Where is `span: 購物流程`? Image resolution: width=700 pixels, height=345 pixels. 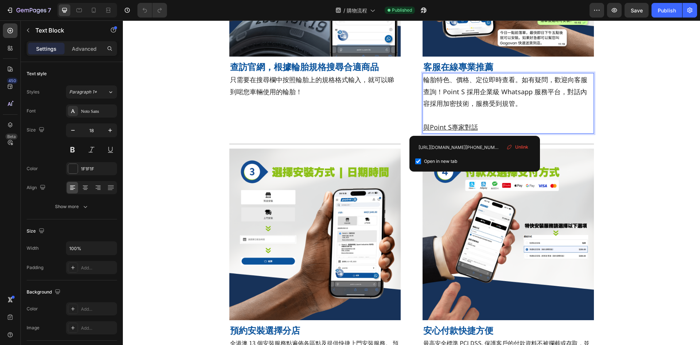
span: 購物流程 is located at coordinates (357, 10).